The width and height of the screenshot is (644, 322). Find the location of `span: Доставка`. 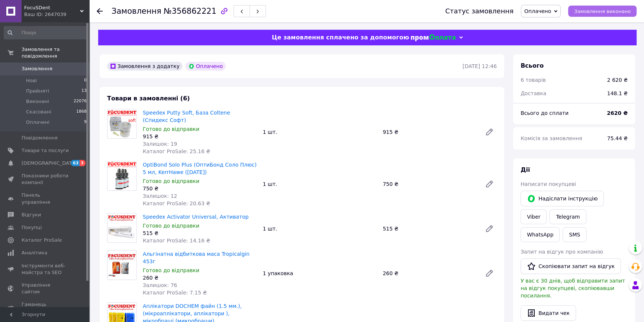

span: Доставка is located at coordinates (533, 93).